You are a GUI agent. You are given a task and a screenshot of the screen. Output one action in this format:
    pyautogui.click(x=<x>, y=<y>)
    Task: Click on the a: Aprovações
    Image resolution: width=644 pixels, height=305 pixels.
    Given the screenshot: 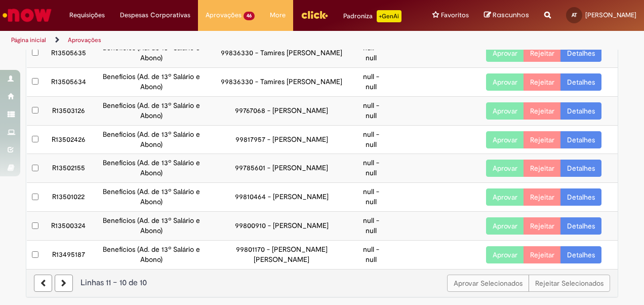 What is the action you would take?
    pyautogui.click(x=85, y=40)
    